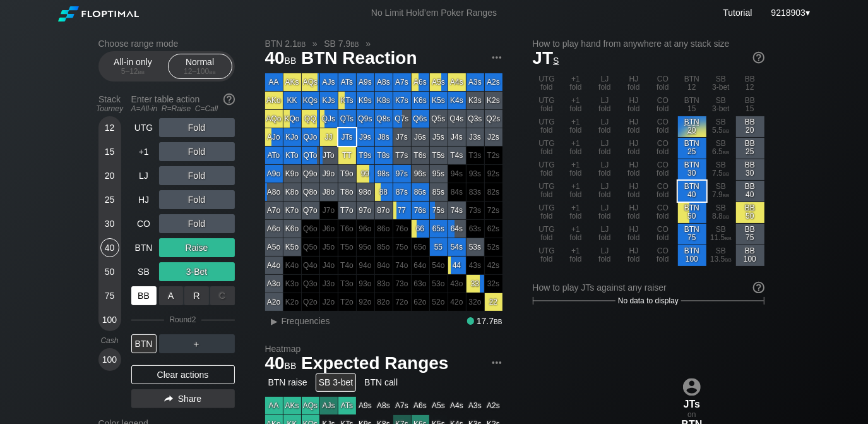 The height and width of the screenshot is (424, 868). What do you see at coordinates (292, 137) in the screenshot?
I see `div: KJo` at bounding box center [292, 137].